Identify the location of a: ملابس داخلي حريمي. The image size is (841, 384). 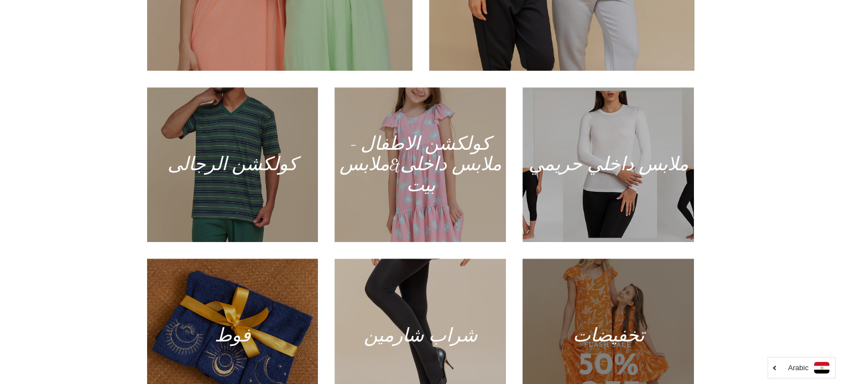
(608, 165).